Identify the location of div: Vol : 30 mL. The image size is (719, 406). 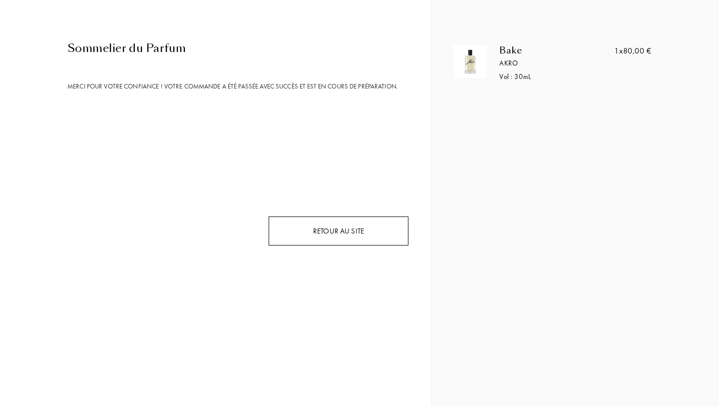
(559, 76).